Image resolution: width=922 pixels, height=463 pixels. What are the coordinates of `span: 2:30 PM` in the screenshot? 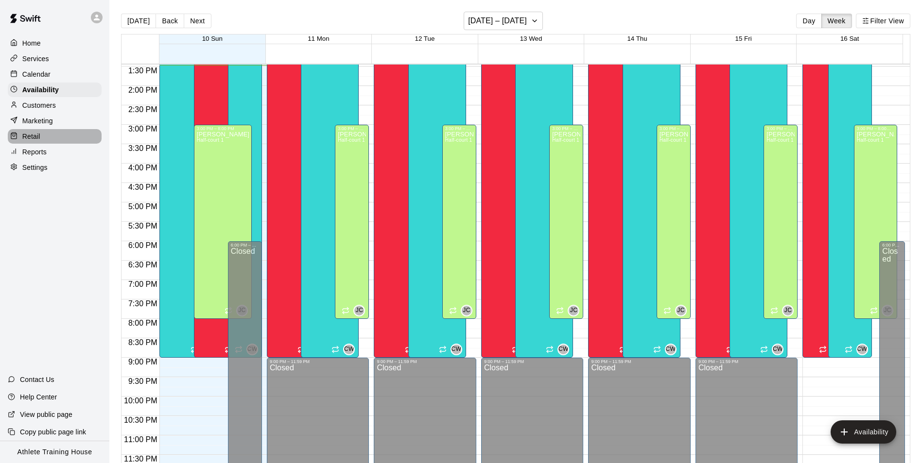 It's located at (143, 109).